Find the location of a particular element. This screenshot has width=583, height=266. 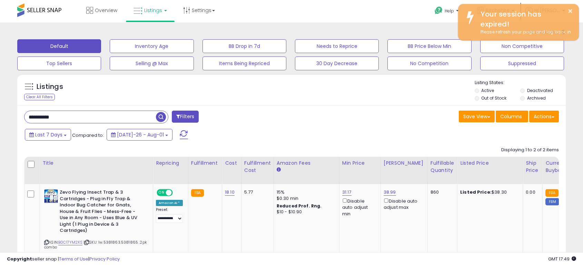

span: Compared to: is located at coordinates (88, 135).